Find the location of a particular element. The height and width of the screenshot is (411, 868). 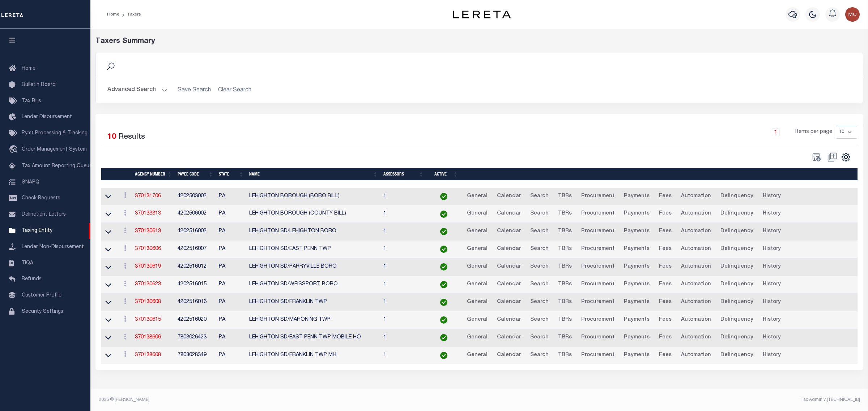

a: 370138608 is located at coordinates (148, 355).